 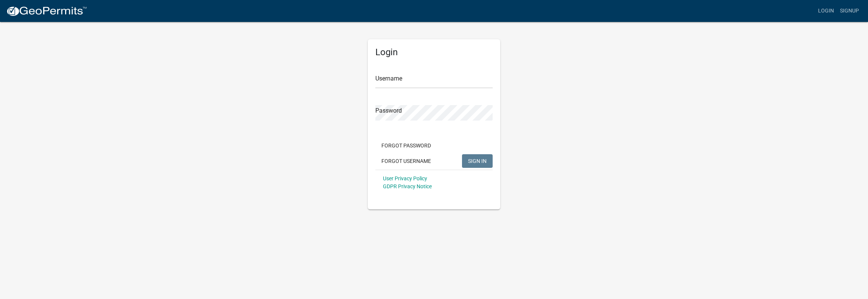 I want to click on span: SIGN IN, so click(x=477, y=161).